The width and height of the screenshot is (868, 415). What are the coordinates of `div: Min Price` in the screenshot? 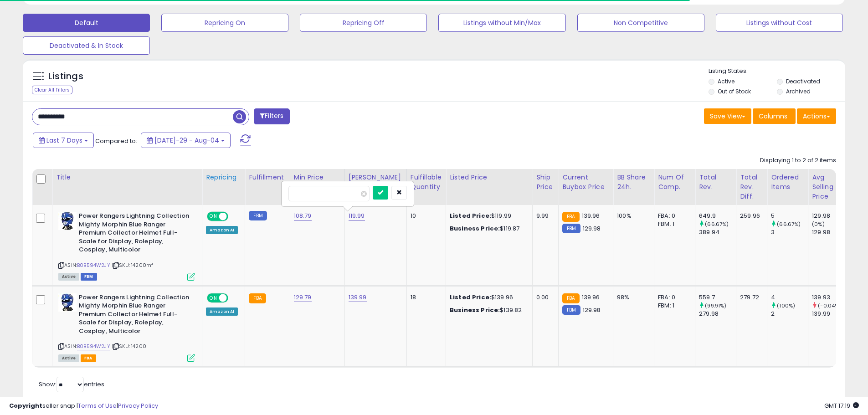 It's located at (317, 177).